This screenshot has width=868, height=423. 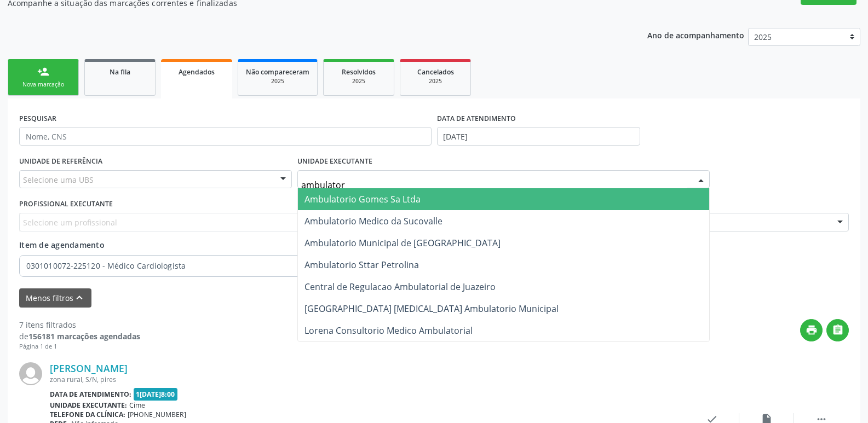 I want to click on div: Nova marcação, so click(x=43, y=85).